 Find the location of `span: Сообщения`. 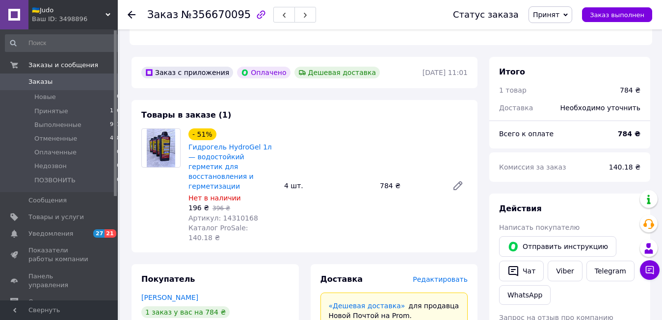

span: Сообщения is located at coordinates (48, 201).